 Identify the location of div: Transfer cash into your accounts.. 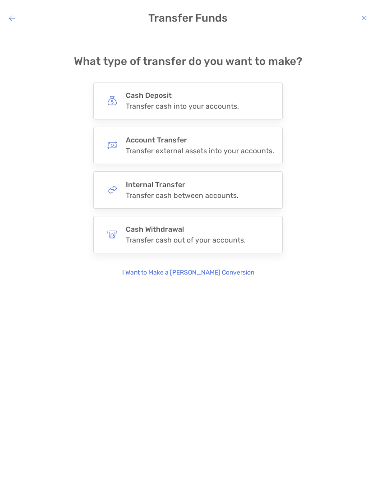
(182, 106).